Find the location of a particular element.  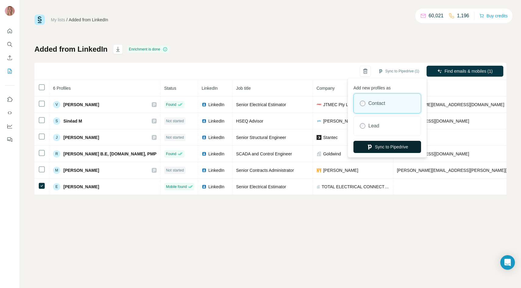

div: S is located at coordinates (57, 121).